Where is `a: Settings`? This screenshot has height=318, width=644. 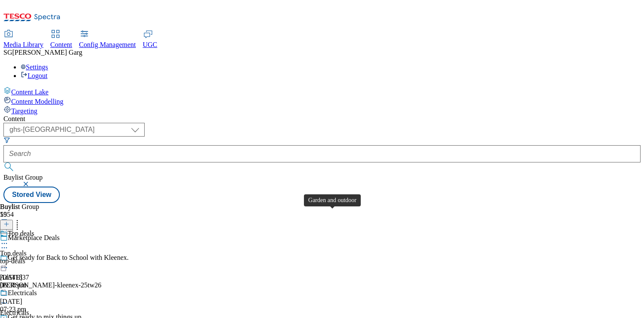
a: Settings is located at coordinates (35, 67).